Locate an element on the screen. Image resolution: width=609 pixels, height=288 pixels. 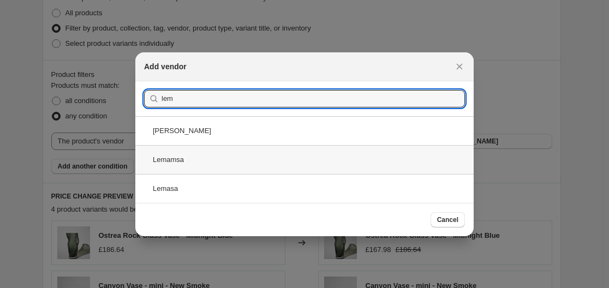
input: Search vendors is located at coordinates (313, 99).